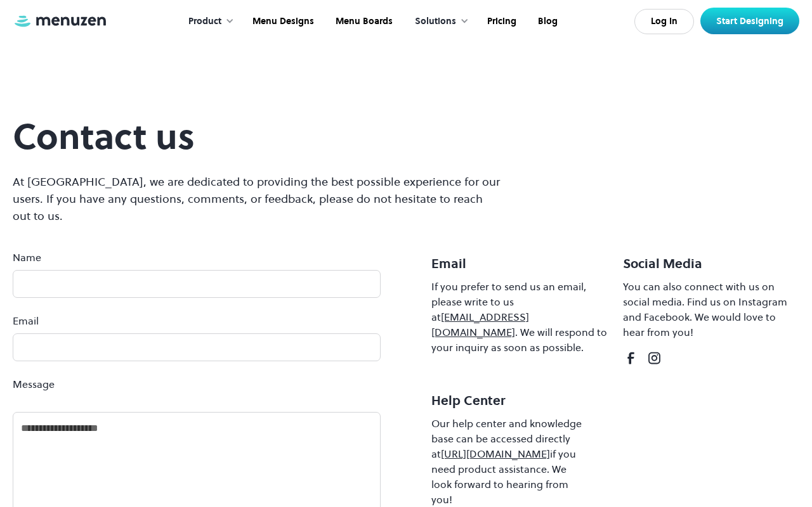  What do you see at coordinates (664, 21) in the screenshot?
I see `a: Log In` at bounding box center [664, 21].